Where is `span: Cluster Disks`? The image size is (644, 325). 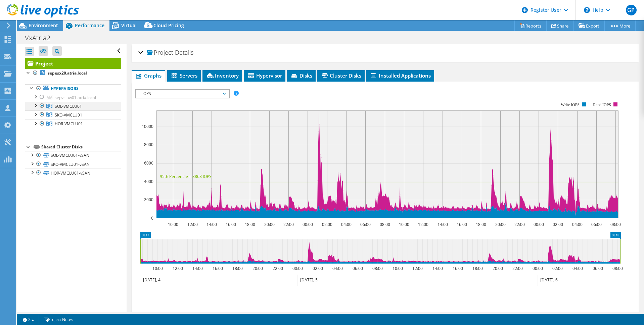
span: Cluster Disks is located at coordinates (341, 75).